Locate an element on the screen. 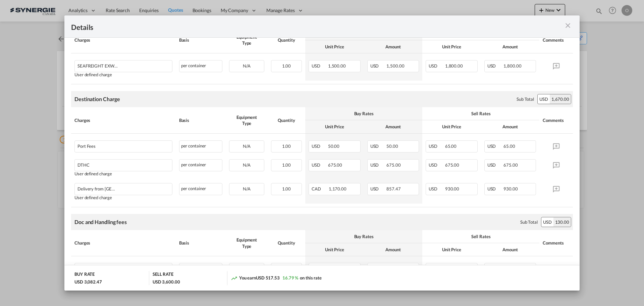  md-icon: icon-trending-up is located at coordinates (234, 278).